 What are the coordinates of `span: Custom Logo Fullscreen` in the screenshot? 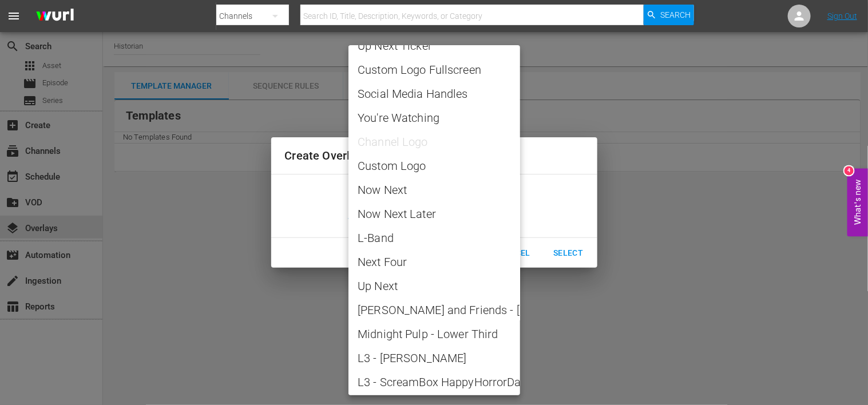 It's located at (435, 70).